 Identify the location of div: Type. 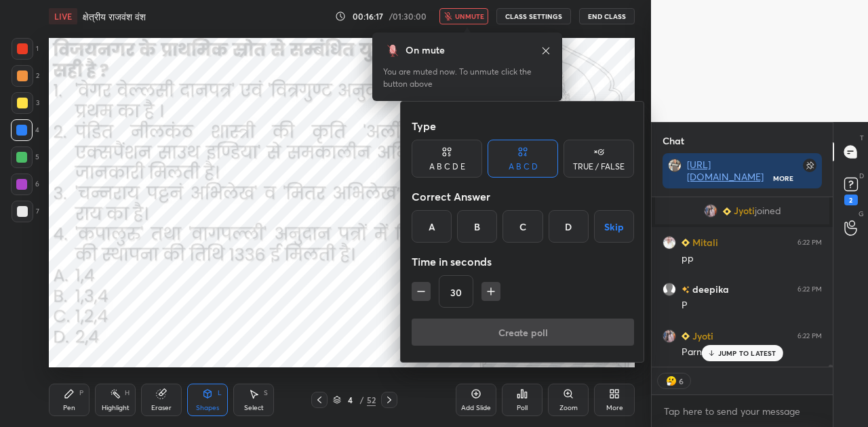
(522, 126).